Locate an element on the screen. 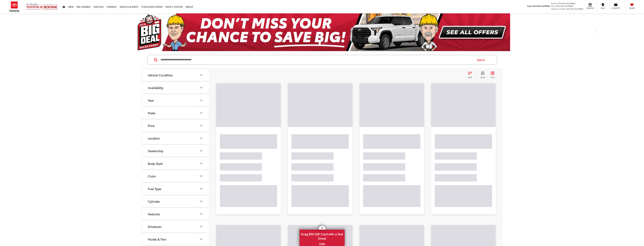 This screenshot has width=644, height=246. span: Map is located at coordinates (603, 8).